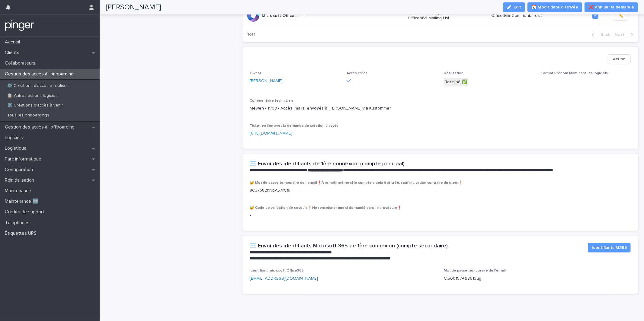 The width and height of the screenshot is (644, 321). I want to click on span: Accès créés, so click(357, 74).